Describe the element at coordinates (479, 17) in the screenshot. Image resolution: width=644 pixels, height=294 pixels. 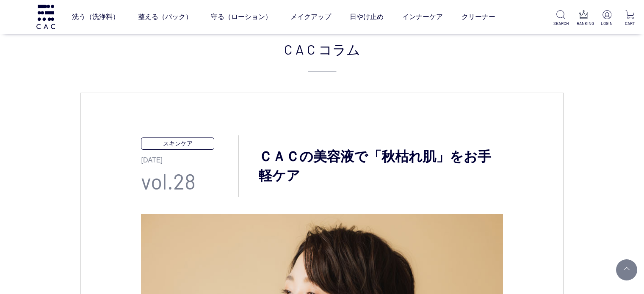
I see `a: クリーナー` at that location.